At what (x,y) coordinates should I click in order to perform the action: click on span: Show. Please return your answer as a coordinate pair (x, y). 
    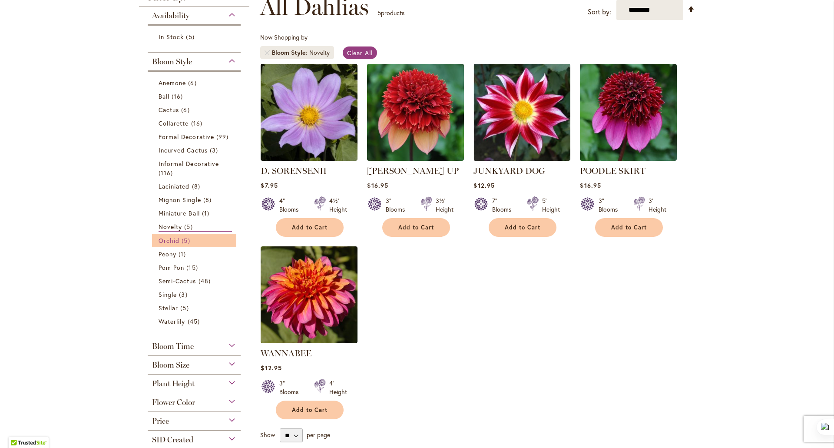
    Looking at the image, I should click on (267, 434).